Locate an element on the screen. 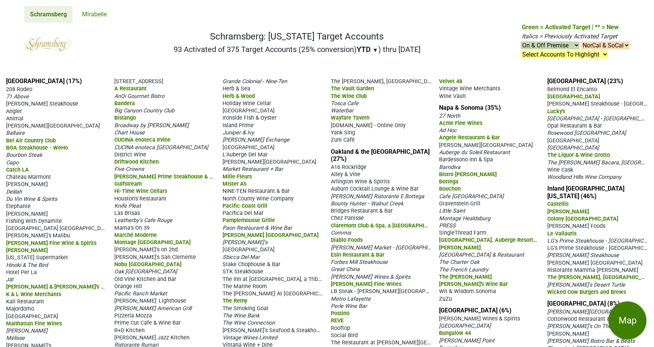  span: Orange Hill is located at coordinates (128, 286).